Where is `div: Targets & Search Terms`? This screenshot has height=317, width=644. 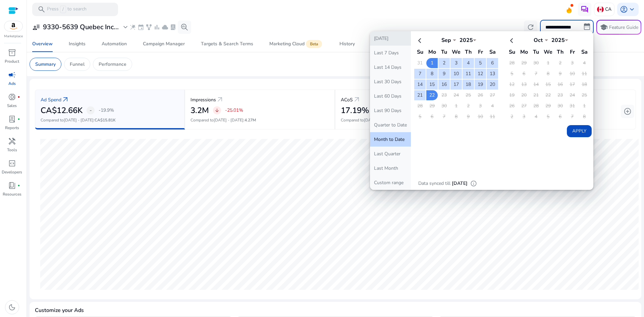 div: Targets & Search Terms is located at coordinates (227, 44).